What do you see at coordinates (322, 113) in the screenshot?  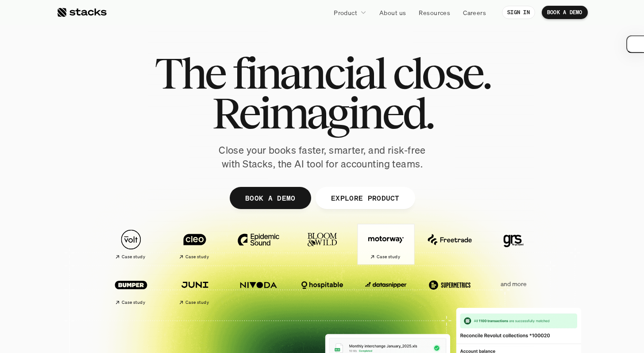 I see `span: Reimagined.` at bounding box center [322, 113].